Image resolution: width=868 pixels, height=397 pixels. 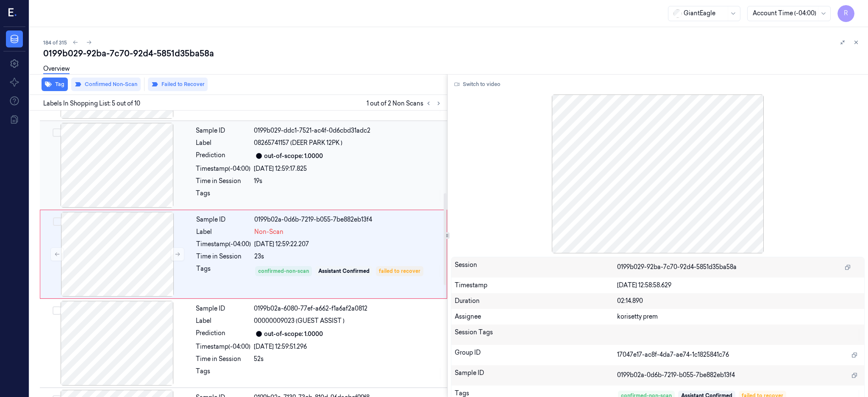 I want to click on div: Assignee, so click(x=536, y=317).